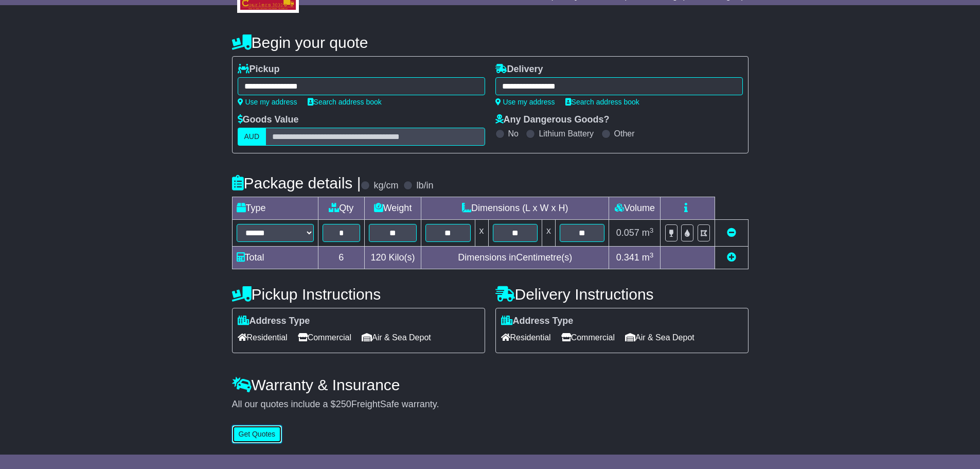  What do you see at coordinates (393, 208) in the screenshot?
I see `td: Weight` at bounding box center [393, 208].